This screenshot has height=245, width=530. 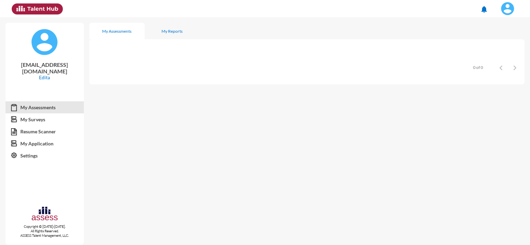 I want to click on button: Settings, so click(x=44, y=156).